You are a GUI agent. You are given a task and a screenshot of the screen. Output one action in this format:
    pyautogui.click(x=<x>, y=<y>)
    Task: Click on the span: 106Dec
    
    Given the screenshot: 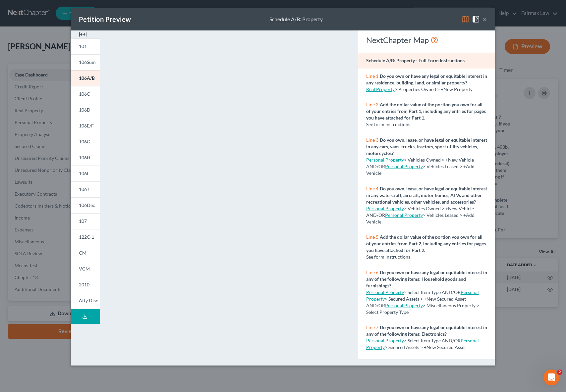 What is the action you would take?
    pyautogui.click(x=87, y=205)
    